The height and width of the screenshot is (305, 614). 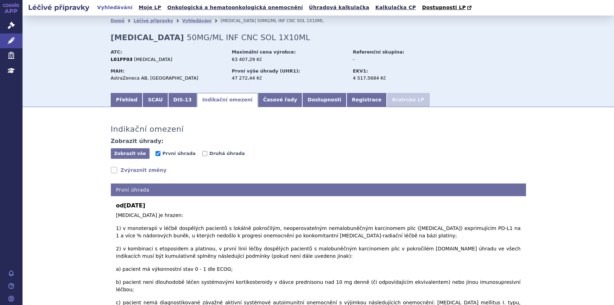 What do you see at coordinates (147, 129) in the screenshot?
I see `h3: Indikační omezení` at bounding box center [147, 129].